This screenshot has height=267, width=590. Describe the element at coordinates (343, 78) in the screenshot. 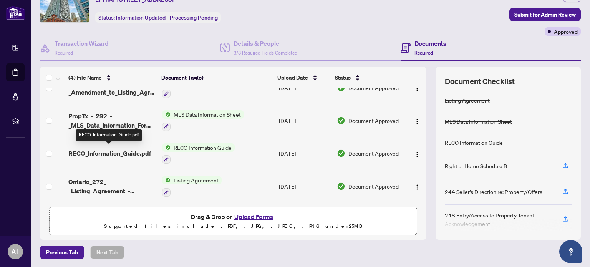

I see `span: Status` at that location.